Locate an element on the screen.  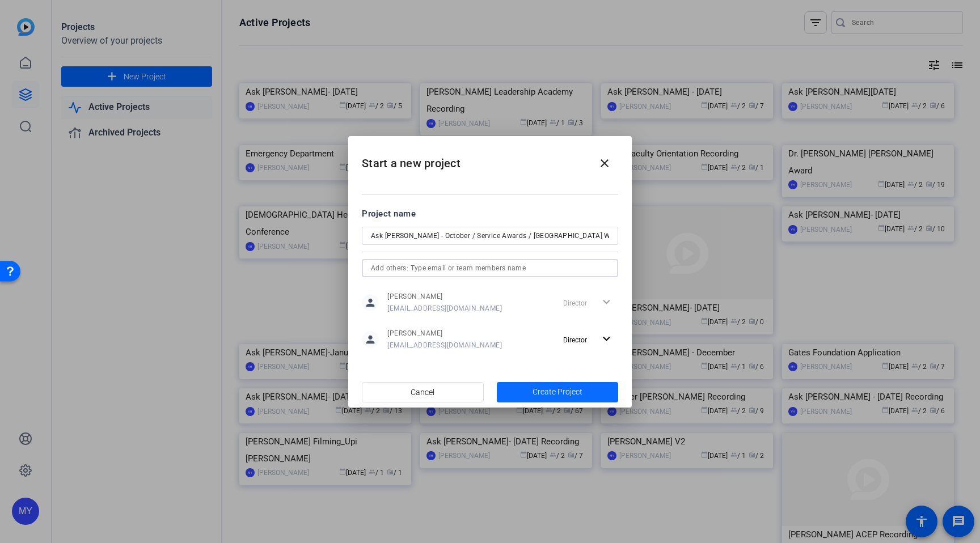
button: Cancel is located at coordinates (423, 393).